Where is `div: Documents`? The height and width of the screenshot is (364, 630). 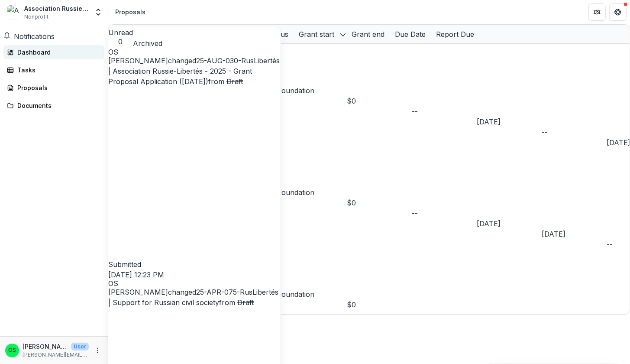 div: Documents is located at coordinates (57, 105).